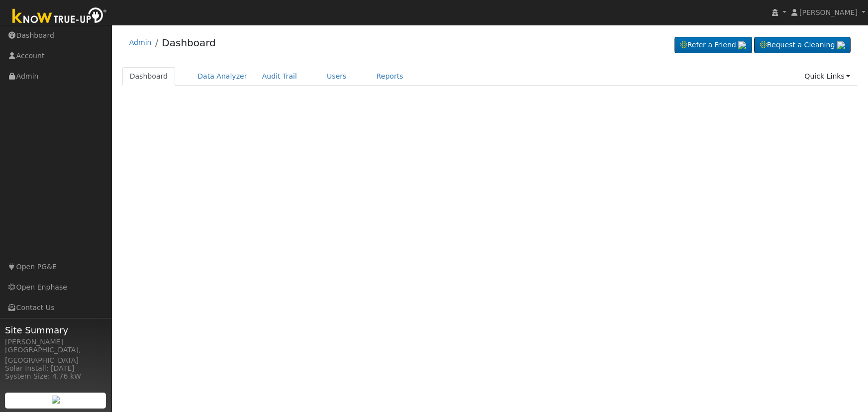  Describe the element at coordinates (222, 76) in the screenshot. I see `a: Data Analyzer` at that location.